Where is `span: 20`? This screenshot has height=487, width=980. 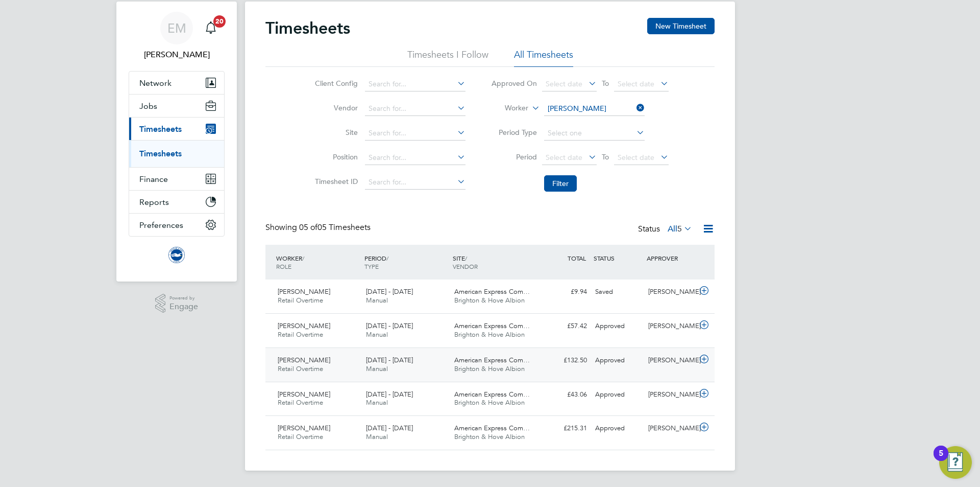
span: 20 is located at coordinates (219, 21).